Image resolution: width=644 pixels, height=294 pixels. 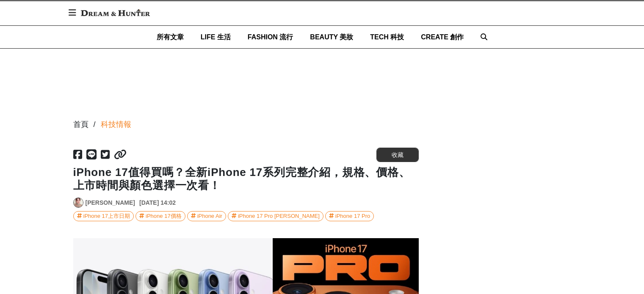 What do you see at coordinates (104, 216) in the screenshot?
I see `a: iPhone 17上市日期` at bounding box center [104, 216].